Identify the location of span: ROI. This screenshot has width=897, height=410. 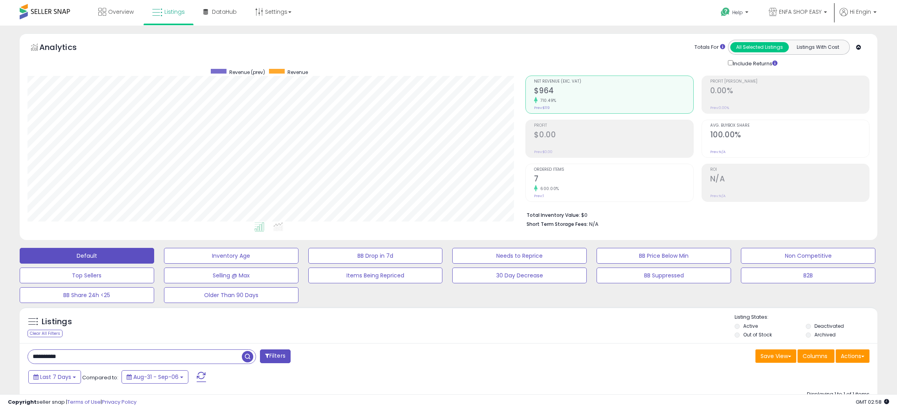
(789, 169).